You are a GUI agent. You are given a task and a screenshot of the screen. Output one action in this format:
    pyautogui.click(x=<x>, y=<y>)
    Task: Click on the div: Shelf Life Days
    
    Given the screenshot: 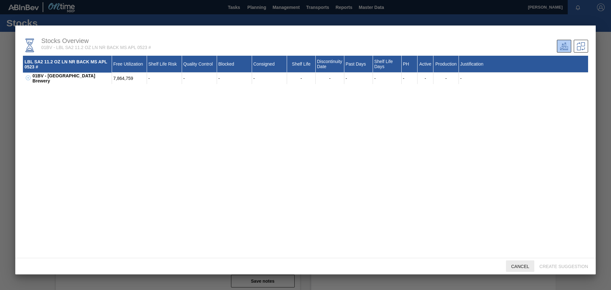 What is the action you would take?
    pyautogui.click(x=387, y=64)
    